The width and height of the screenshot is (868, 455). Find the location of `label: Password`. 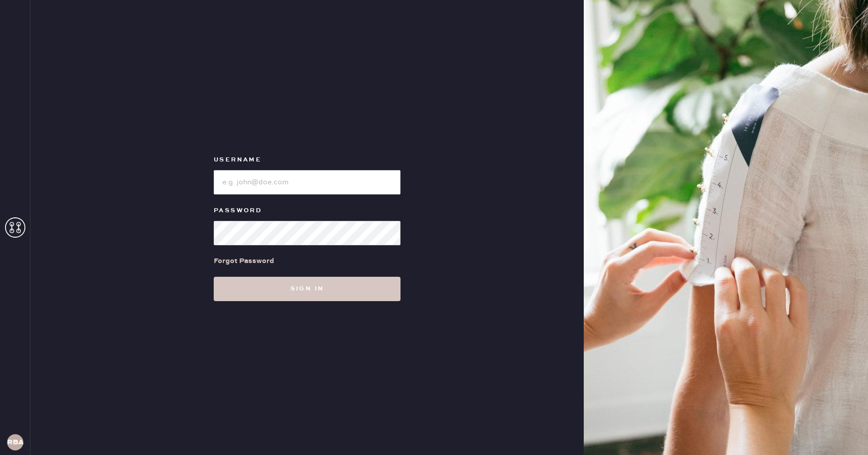

label: Password is located at coordinates (307, 210).